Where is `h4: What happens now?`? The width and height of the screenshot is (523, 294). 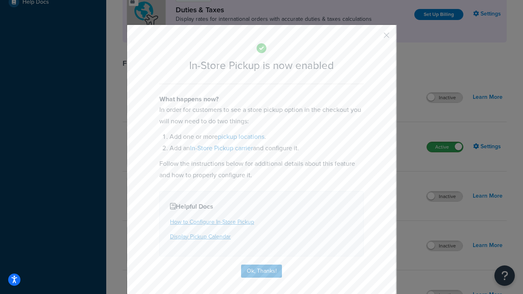
h4: What happens now? is located at coordinates (261, 99).